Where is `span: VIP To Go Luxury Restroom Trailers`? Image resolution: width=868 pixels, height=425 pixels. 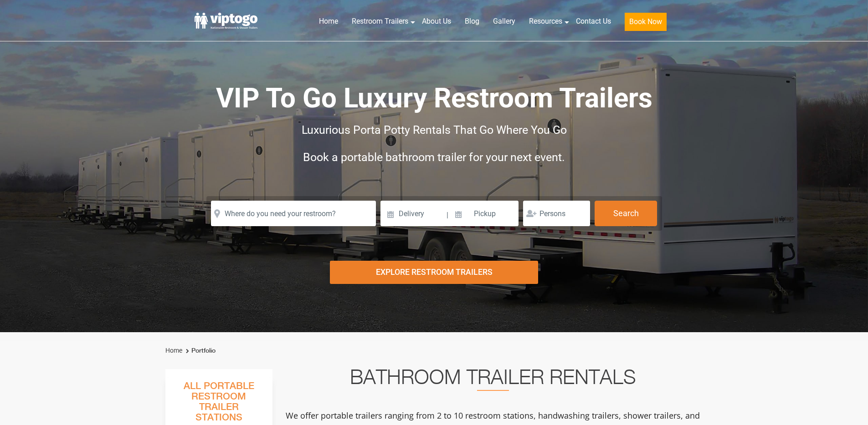
span: VIP To Go Luxury Restroom Trailers is located at coordinates (434, 98).